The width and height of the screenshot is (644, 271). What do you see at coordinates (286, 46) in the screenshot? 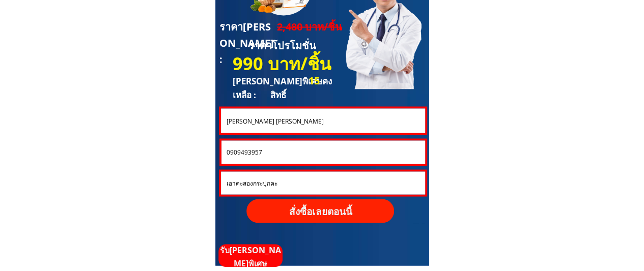
I see `h3: ราคาโปรโมชั่น` at bounding box center [286, 46].